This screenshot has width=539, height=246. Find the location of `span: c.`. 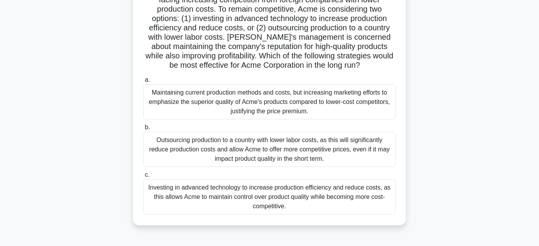

span: c. is located at coordinates (147, 175).